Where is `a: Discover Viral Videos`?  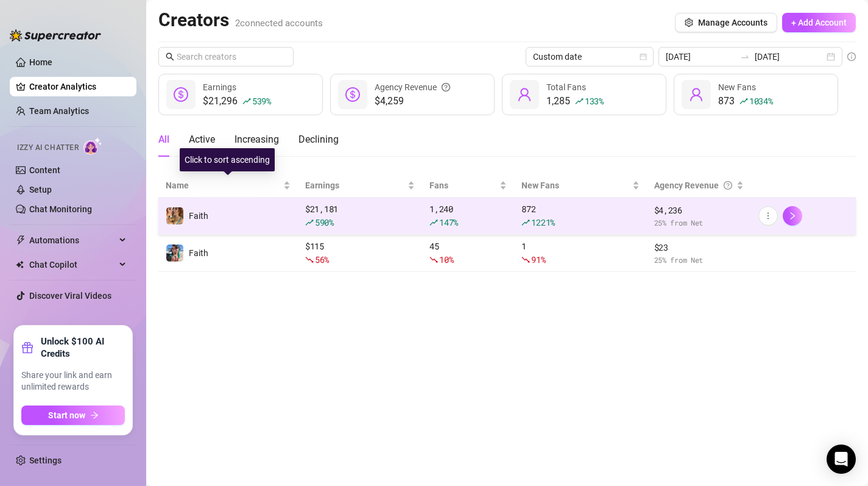
a: Discover Viral Videos is located at coordinates (70, 296).